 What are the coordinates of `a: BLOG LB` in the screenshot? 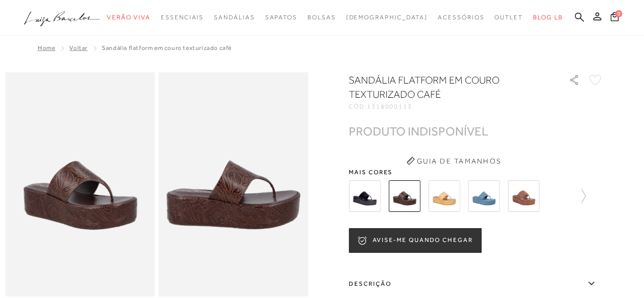 It's located at (547, 17).